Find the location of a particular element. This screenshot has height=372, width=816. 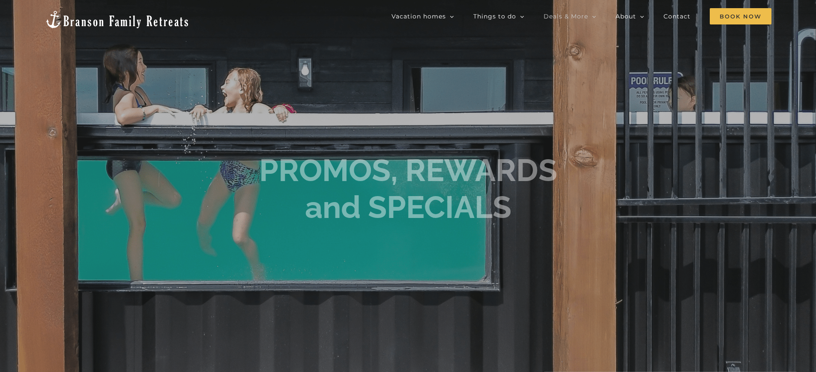

nav: Main Menu is located at coordinates (582, 16).